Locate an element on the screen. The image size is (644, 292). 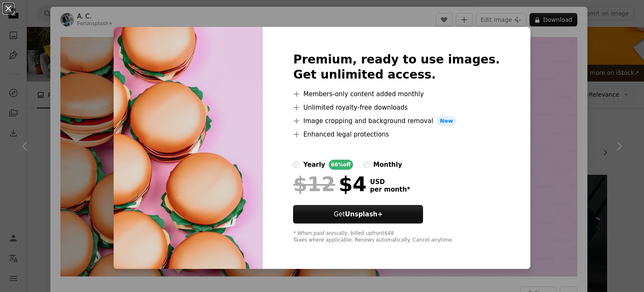
input: yearly66%off is located at coordinates (296, 165).